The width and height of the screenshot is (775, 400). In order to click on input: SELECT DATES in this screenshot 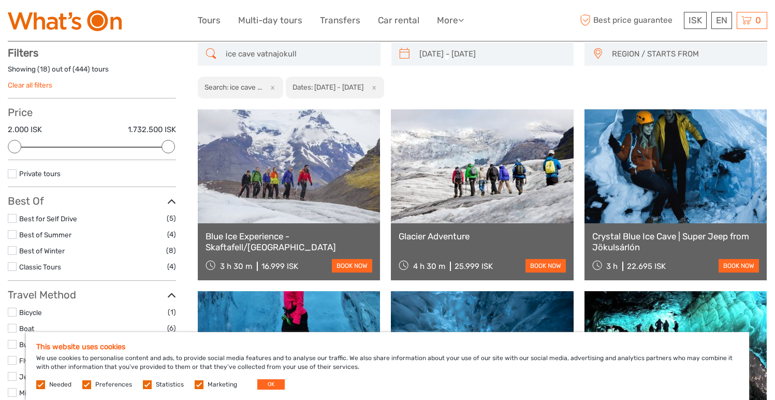, I will do `click(492, 54)`.